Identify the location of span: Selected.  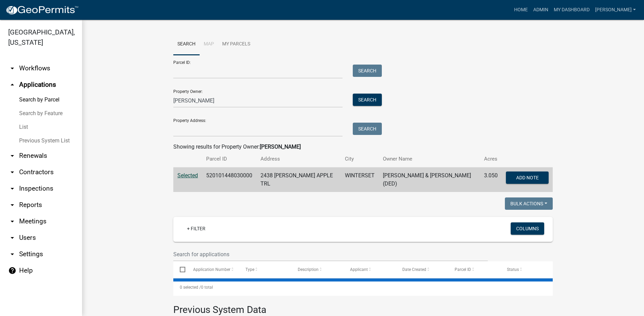
(188, 175).